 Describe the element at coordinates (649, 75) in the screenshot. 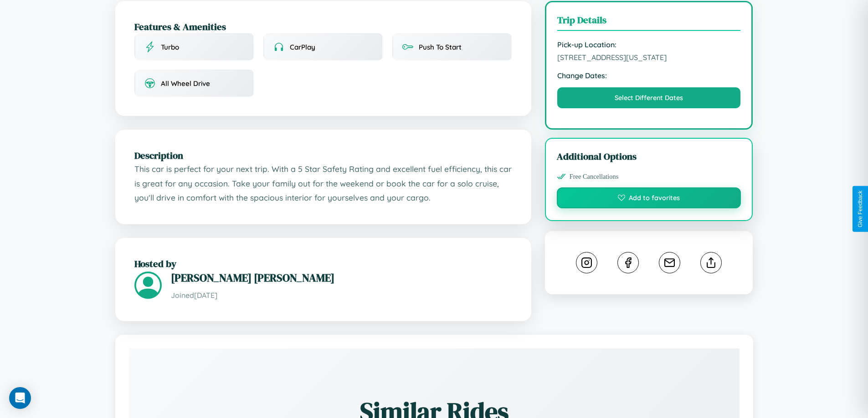

I see `strong: Change Dates:` at that location.